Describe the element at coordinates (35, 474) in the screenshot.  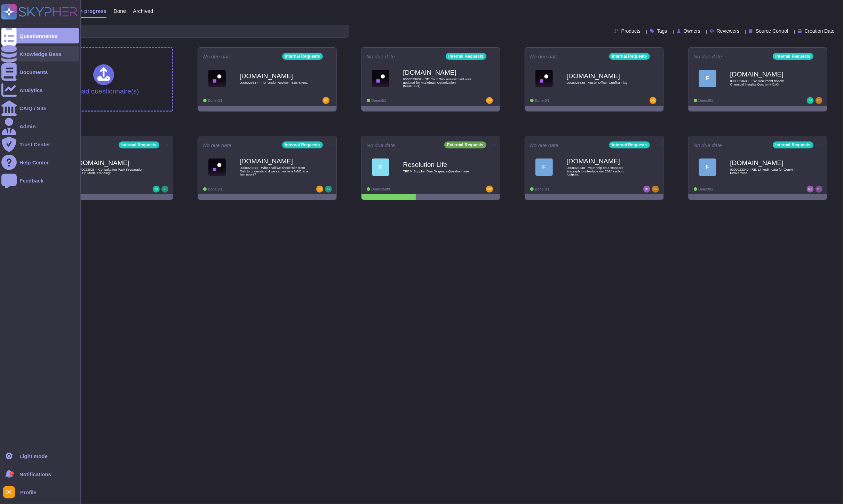
I see `span: Notifications` at that location.